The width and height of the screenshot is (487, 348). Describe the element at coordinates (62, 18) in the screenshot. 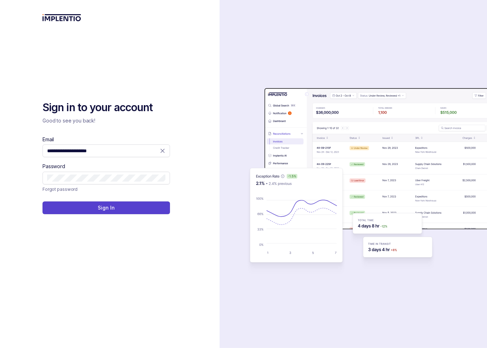

I see `img: logo` at that location.